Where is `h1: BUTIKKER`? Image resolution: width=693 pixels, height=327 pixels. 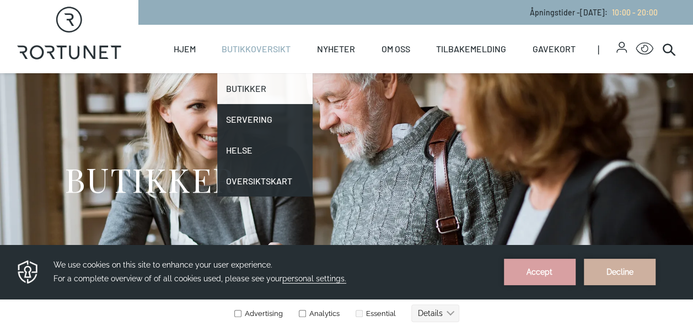 h1: BUTIKKER is located at coordinates (149, 179).